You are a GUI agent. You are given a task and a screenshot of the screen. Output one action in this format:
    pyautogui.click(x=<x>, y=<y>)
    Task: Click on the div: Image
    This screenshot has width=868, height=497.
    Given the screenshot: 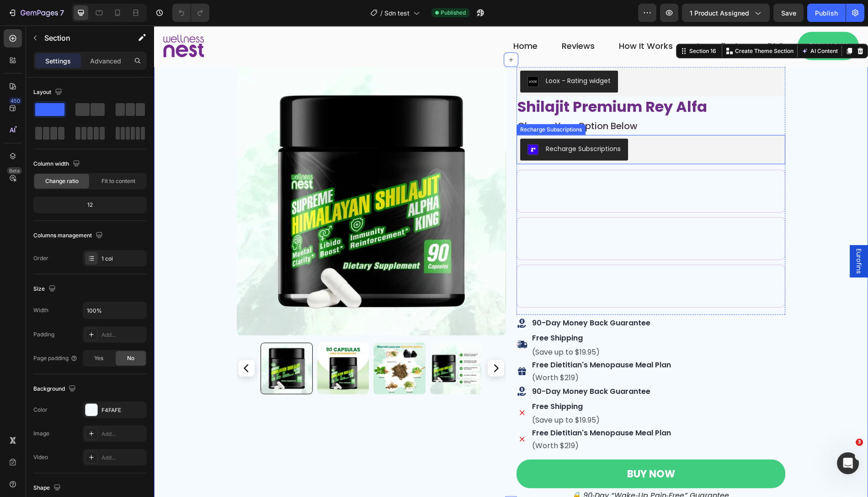 What is the action you would take?
    pyautogui.click(x=41, y=434)
    